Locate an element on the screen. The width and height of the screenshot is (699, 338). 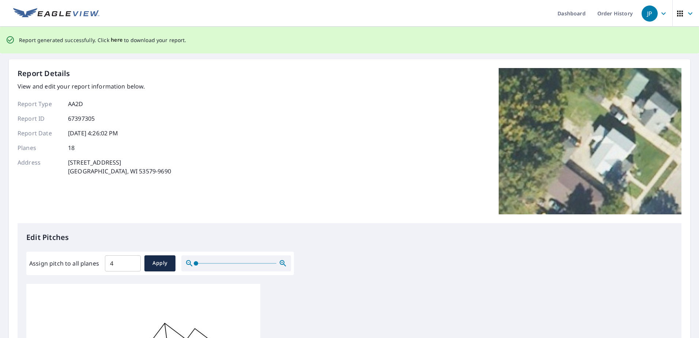
p: 67397305 is located at coordinates (81, 119).